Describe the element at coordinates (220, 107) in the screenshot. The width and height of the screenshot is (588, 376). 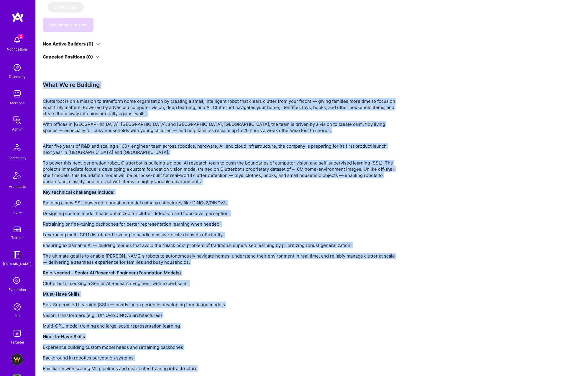
I see `p: Clutterbot is on a mission to transform home organization by creating a small, intelligent robot ...` at that location.